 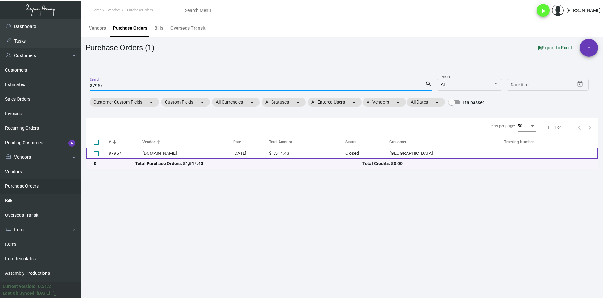 What do you see at coordinates (284, 102) in the screenshot?
I see `mat-chip: All Statuses` at bounding box center [284, 102].